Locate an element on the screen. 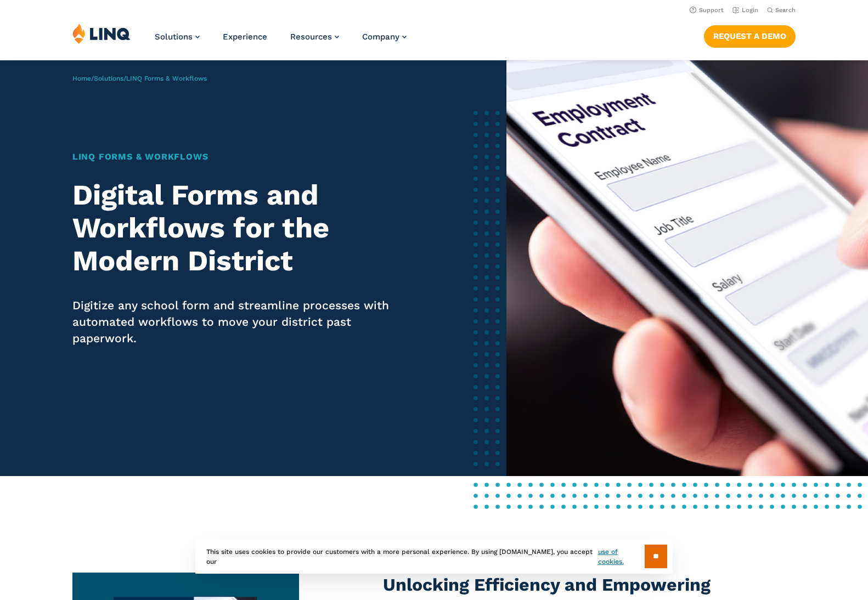 Image resolution: width=868 pixels, height=600 pixels. span: LINQ Forms & Workflows is located at coordinates (166, 78).